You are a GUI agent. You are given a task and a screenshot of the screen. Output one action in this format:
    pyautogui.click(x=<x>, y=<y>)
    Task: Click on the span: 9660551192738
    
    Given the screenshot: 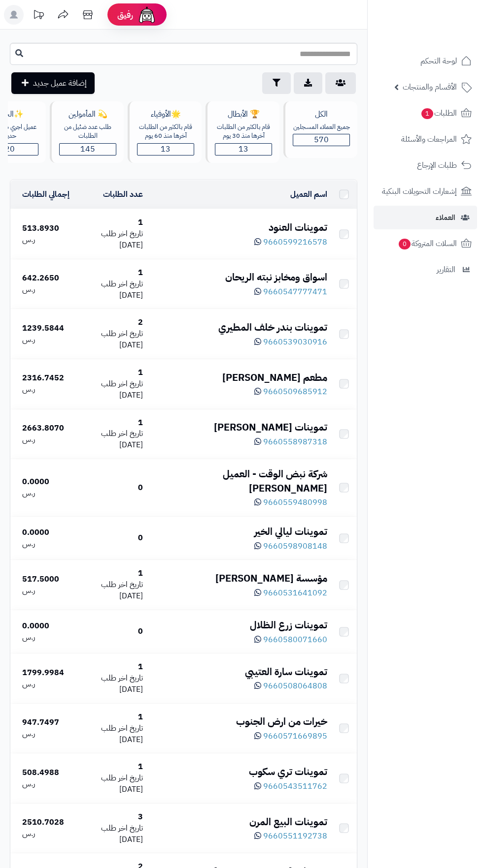 What is the action you would take?
    pyautogui.click(x=295, y=837)
    